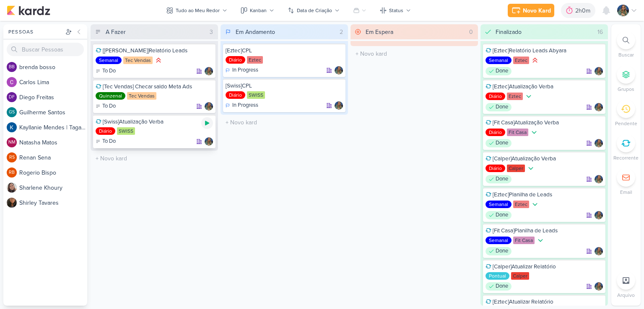 This screenshot has height=309, width=644. I want to click on img: kardz.app, so click(29, 11).